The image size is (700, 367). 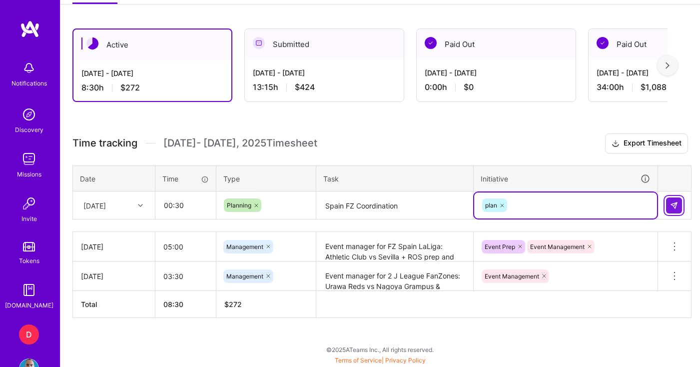 What do you see at coordinates (92, 43) in the screenshot?
I see `img: Active` at bounding box center [92, 43].